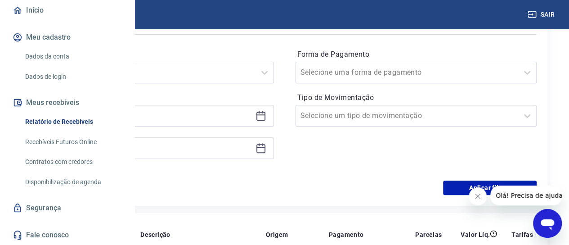 The height and width of the screenshot is (245, 569). What do you see at coordinates (277, 235) in the screenshot?
I see `p: Origem` at bounding box center [277, 235].